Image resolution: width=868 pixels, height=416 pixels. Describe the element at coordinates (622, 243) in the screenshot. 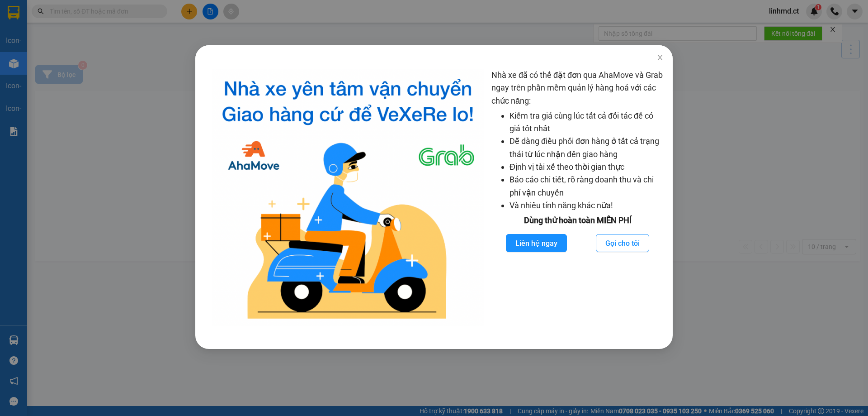

I see `span: Gọi cho tôi` at that location.